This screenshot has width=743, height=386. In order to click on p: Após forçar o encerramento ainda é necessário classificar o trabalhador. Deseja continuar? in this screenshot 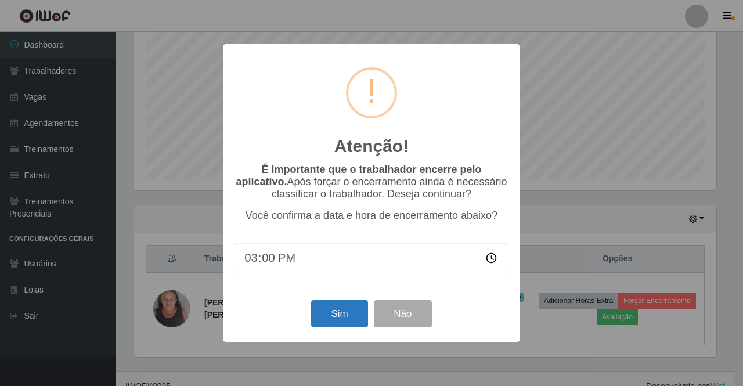, I will do `click(371, 182)`.